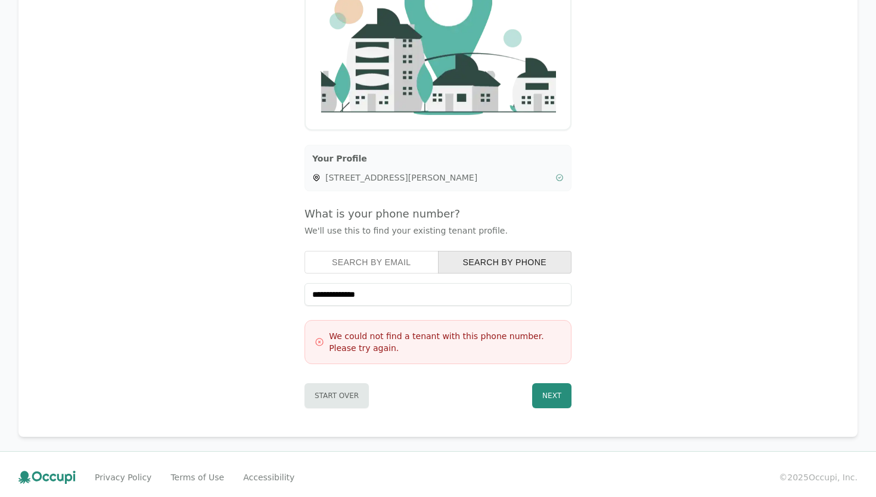 Image resolution: width=876 pixels, height=497 pixels. Describe the element at coordinates (371, 262) in the screenshot. I see `button: search by email` at that location.